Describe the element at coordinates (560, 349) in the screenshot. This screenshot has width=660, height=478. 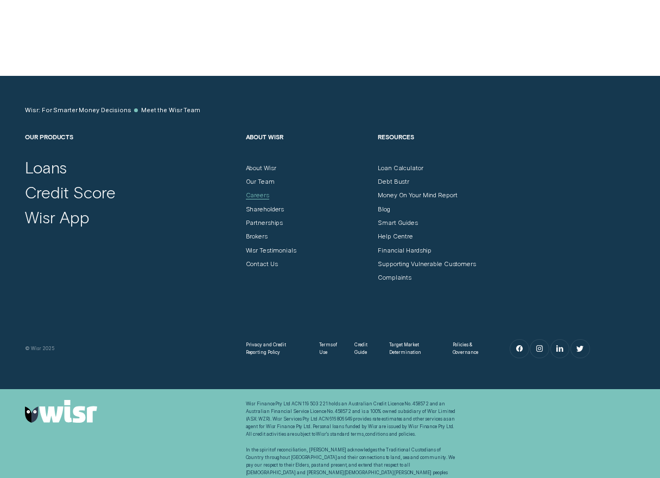
I see `a: LinkedIn` at that location.